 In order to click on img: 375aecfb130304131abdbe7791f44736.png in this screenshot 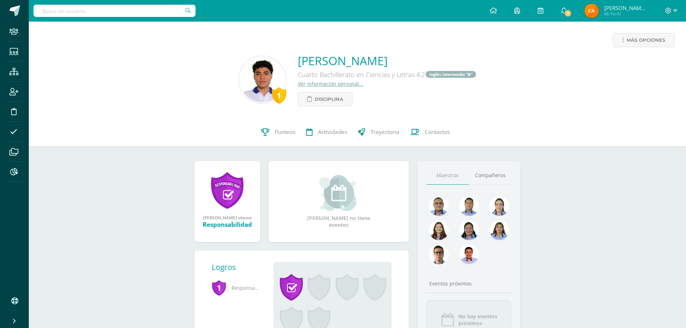, I will do `click(499, 206)`.